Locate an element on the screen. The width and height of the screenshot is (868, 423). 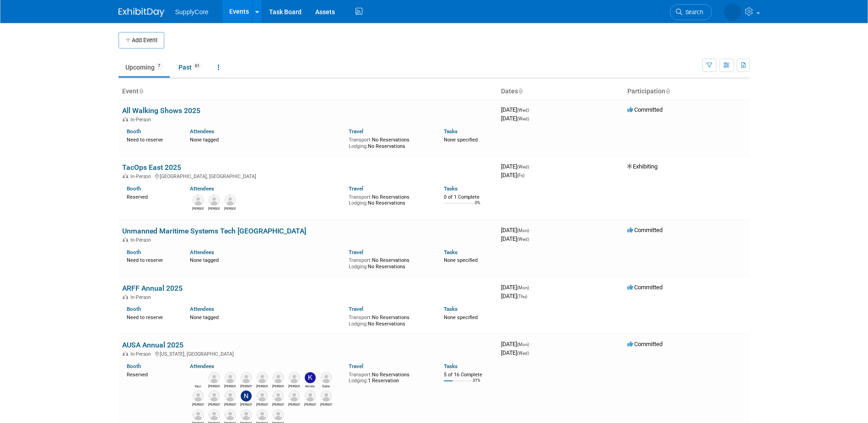
a: Search is located at coordinates (691, 12).